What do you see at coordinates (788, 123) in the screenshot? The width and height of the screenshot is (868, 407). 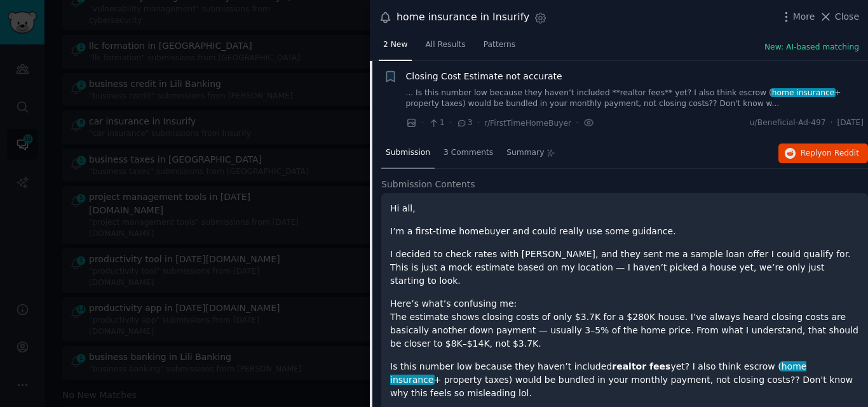 I see `span: u/Beneficial-Ad-497` at bounding box center [788, 123].